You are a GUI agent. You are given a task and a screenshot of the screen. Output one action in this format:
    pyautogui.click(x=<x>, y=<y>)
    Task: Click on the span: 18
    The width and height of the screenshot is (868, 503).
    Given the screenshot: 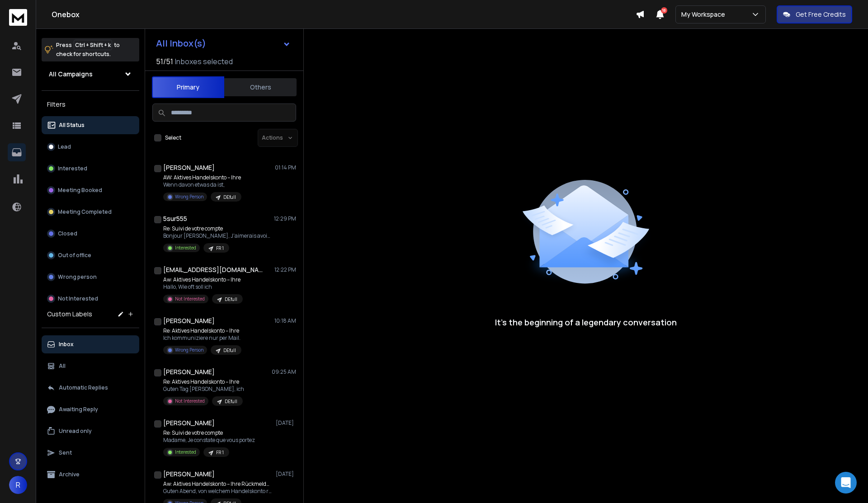 What is the action you would take?
    pyautogui.click(x=664, y=10)
    